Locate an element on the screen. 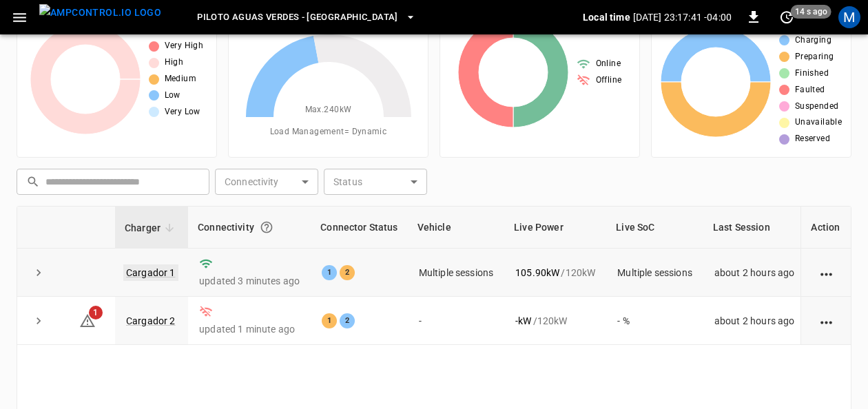  p: 105.90 kW is located at coordinates (537, 272).